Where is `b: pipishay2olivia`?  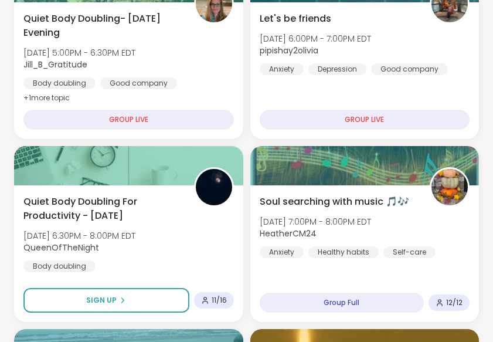
b: pipishay2olivia is located at coordinates (289, 50).